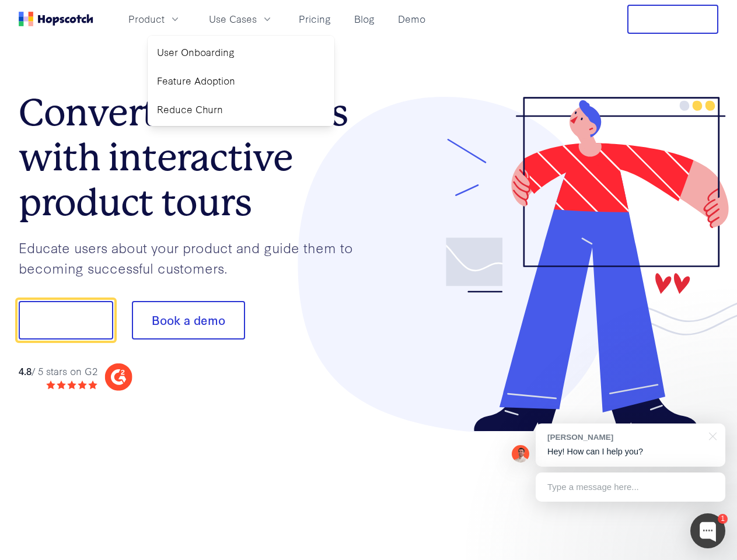 This screenshot has width=737, height=560. What do you see at coordinates (194, 158) in the screenshot?
I see `h1: Convert more trials with interactive product tours` at bounding box center [194, 158].